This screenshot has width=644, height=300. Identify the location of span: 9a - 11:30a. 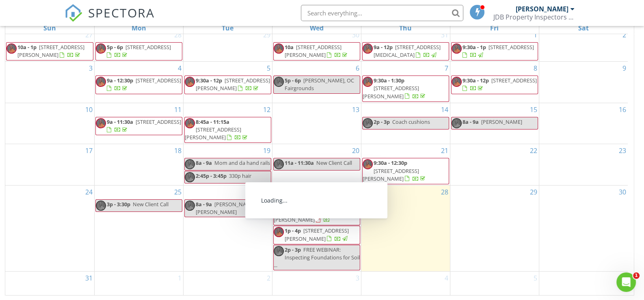
(120, 122).